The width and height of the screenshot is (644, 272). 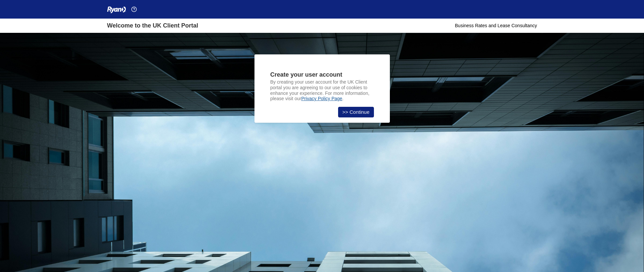 I want to click on img: Help, so click(x=134, y=9).